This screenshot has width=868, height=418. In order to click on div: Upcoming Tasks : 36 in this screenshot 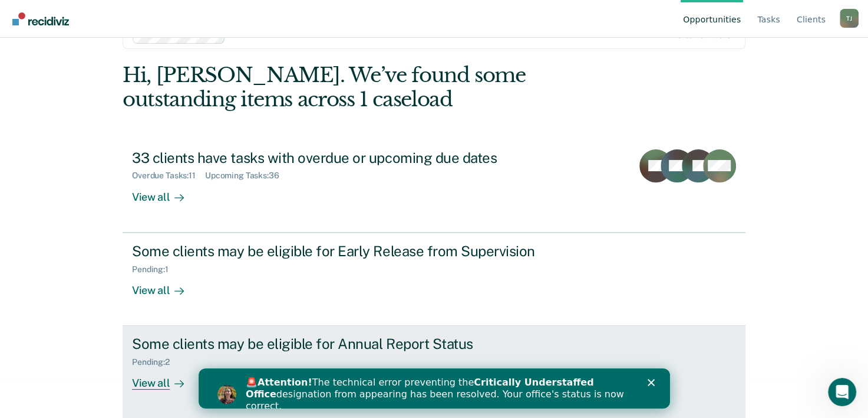, I will do `click(247, 175)`.